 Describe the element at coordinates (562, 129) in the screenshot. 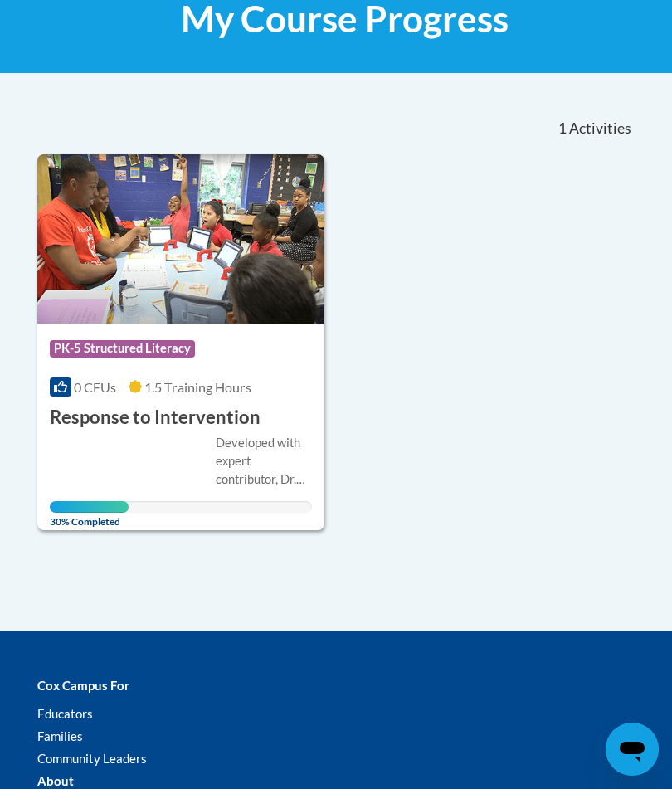

I see `span: 1` at that location.